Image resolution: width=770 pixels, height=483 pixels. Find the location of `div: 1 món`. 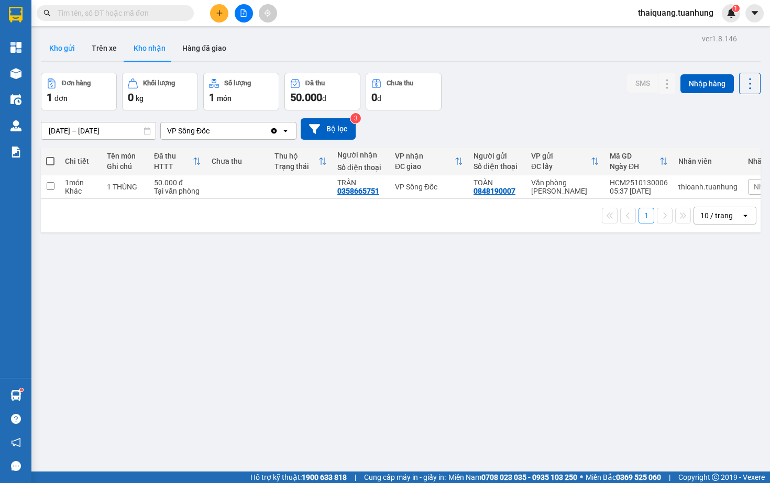

div: 1 món is located at coordinates (81, 183).